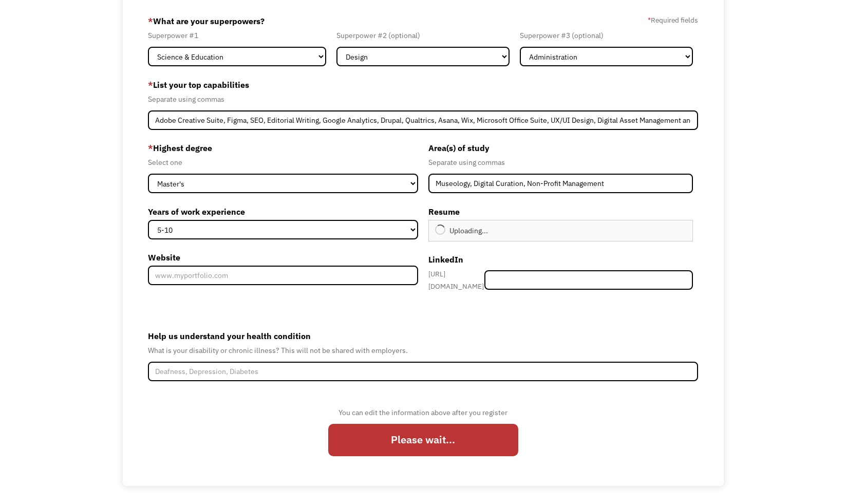 The height and width of the screenshot is (504, 846). What do you see at coordinates (423, 440) in the screenshot?
I see `input: Please wait...` at bounding box center [423, 440].